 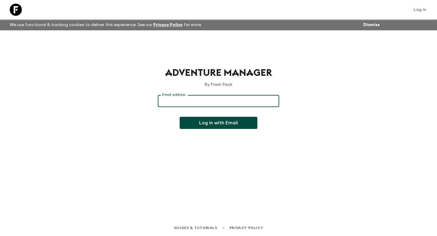 What do you see at coordinates (218, 73) in the screenshot?
I see `h1: Adventure Manager` at bounding box center [218, 73].